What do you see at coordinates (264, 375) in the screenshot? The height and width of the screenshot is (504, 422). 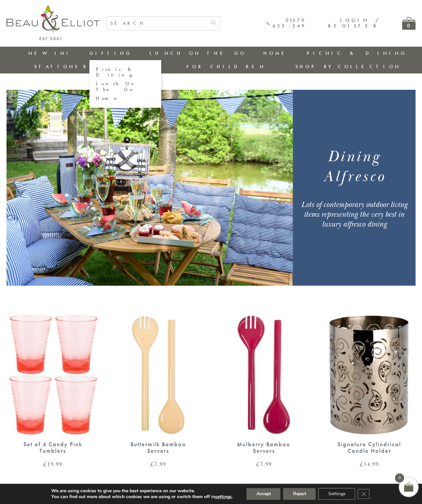 I see `img: Mulberry Bamboo Servers` at bounding box center [264, 375].